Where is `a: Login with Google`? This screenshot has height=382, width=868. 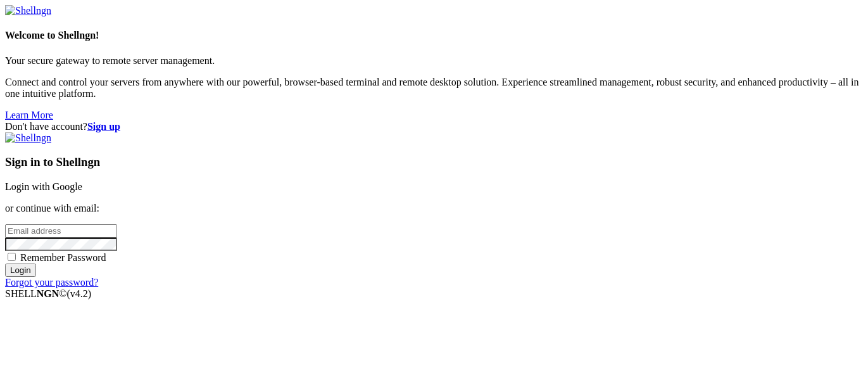
a: Login with Google is located at coordinates (43, 187).